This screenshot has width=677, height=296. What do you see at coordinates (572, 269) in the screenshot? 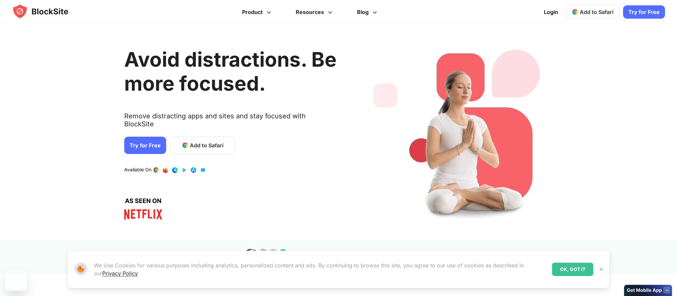
I see `div: OK, GOT IT` at bounding box center [572, 269].